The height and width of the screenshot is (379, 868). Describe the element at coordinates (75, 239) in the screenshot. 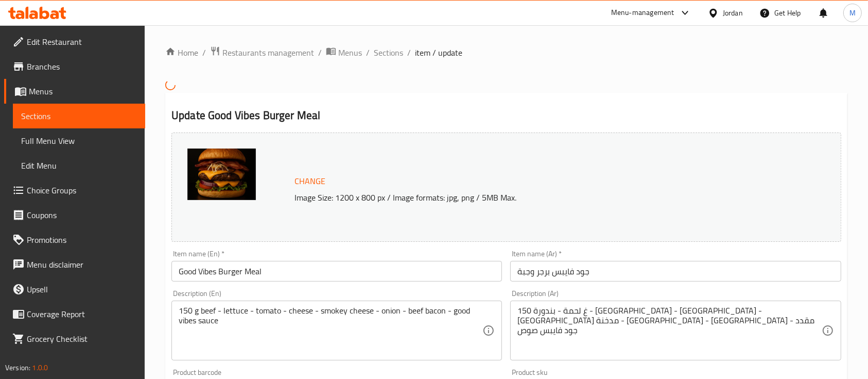

I see `a: Promotions` at that location.